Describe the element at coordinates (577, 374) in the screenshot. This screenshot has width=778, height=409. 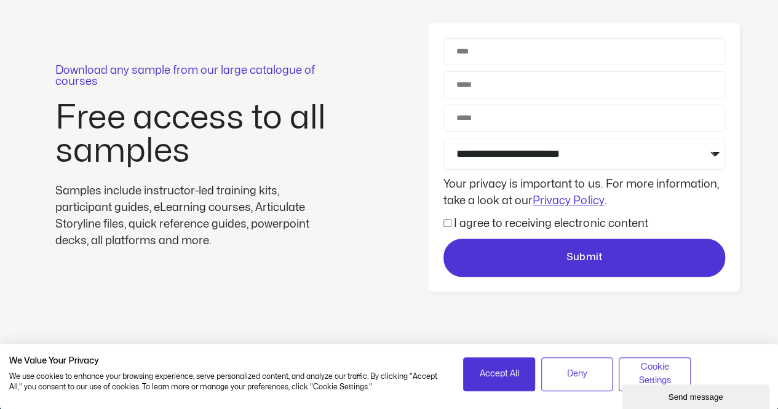
I see `span: Deny` at that location.